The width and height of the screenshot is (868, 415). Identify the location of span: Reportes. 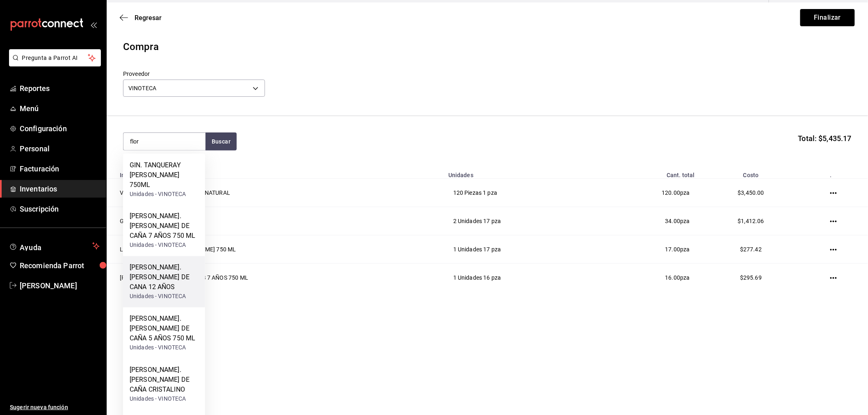
(59, 88).